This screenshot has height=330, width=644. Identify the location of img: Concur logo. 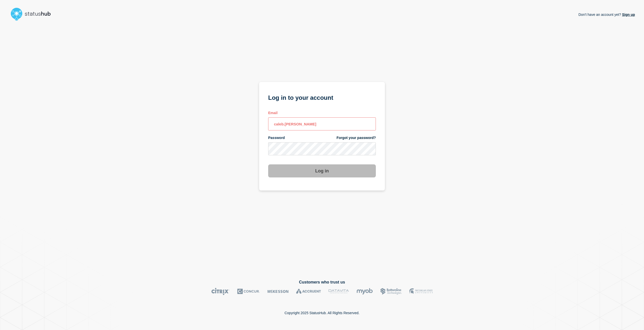
(248, 292).